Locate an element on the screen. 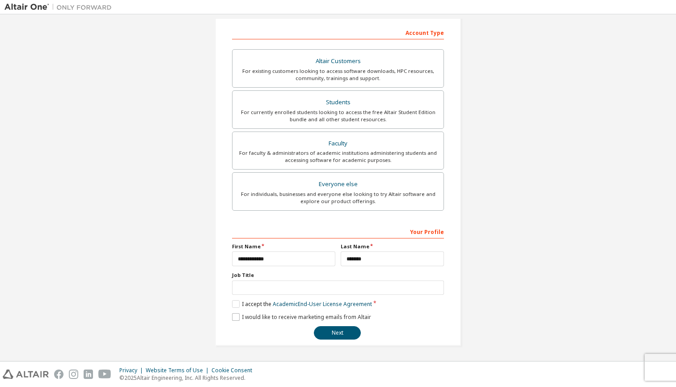 Image resolution: width=676 pixels, height=387 pixels. label: Last Name is located at coordinates (392, 246).